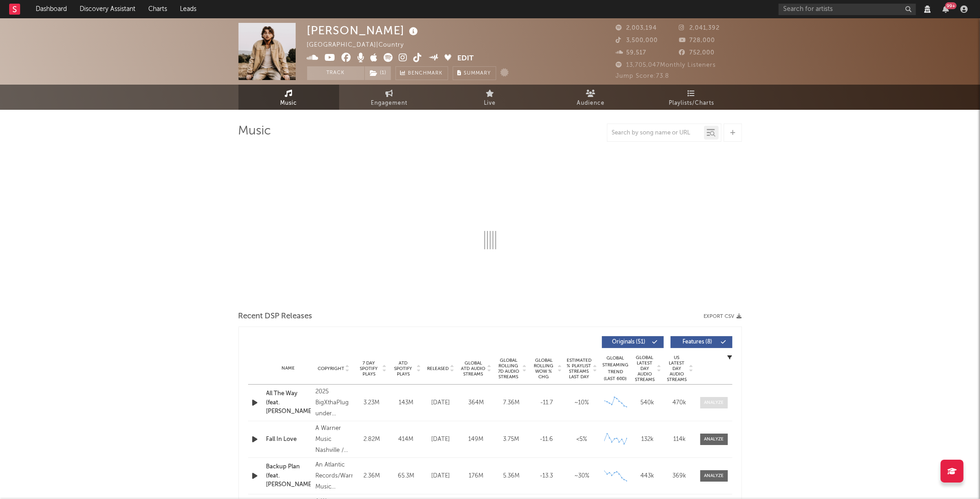  I want to click on span: Music, so click(288, 104).